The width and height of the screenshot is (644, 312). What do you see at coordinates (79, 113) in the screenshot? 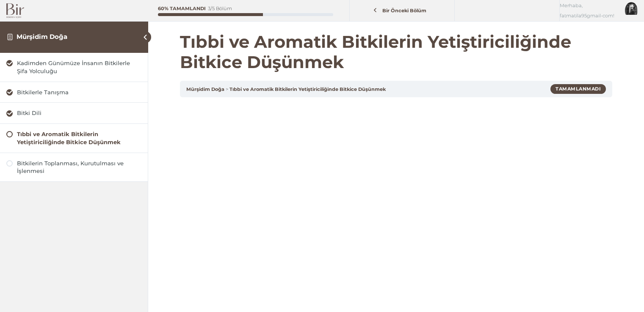
I see `div: Bitki Dili` at bounding box center [79, 113].